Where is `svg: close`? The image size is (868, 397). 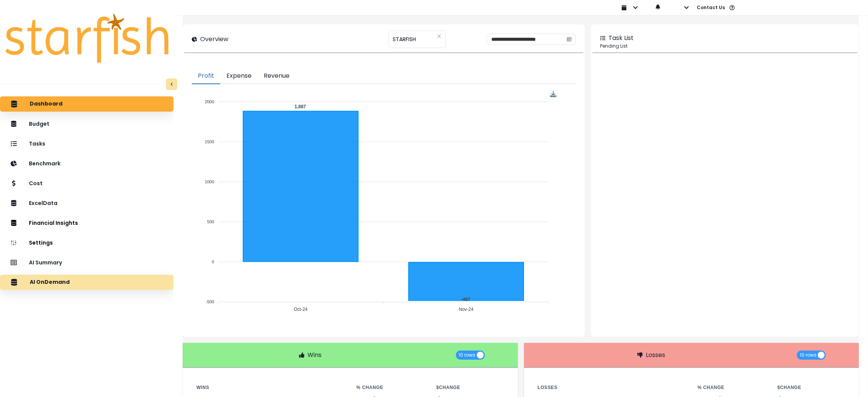
svg: close is located at coordinates (439, 36).